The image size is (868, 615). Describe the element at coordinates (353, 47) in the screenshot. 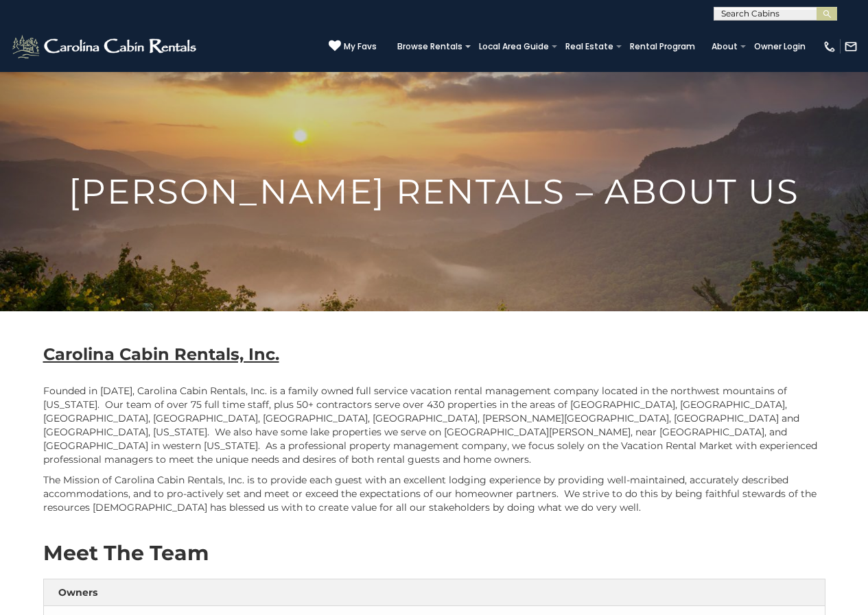

I see `a: My Favs` at that location.